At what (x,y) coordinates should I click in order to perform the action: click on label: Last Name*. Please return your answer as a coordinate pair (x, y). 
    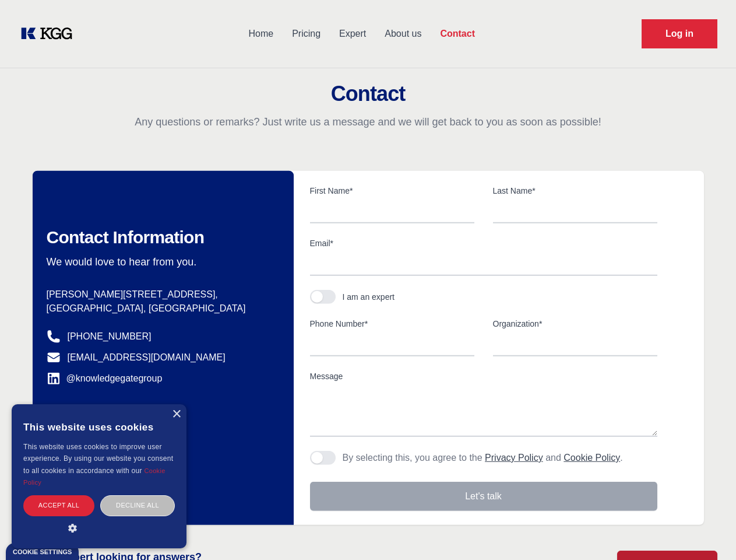
    Looking at the image, I should click on (575, 190).